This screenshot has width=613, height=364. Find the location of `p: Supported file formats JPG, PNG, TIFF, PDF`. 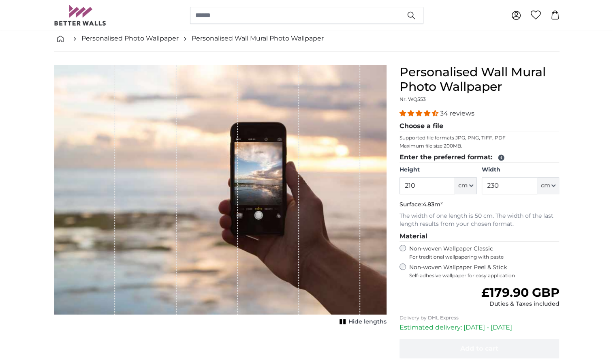

p: Supported file formats JPG, PNG, TIFF, PDF is located at coordinates (480, 137).